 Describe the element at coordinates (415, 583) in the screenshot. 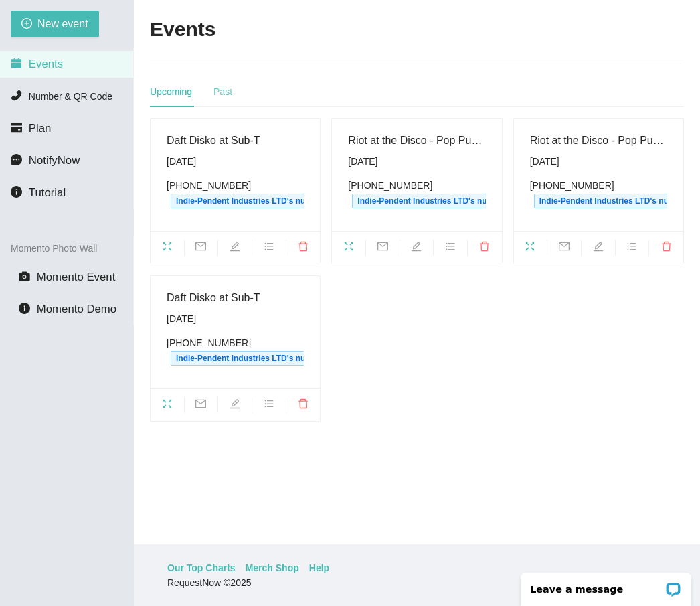

I see `div: RequestNow © 2025` at that location.